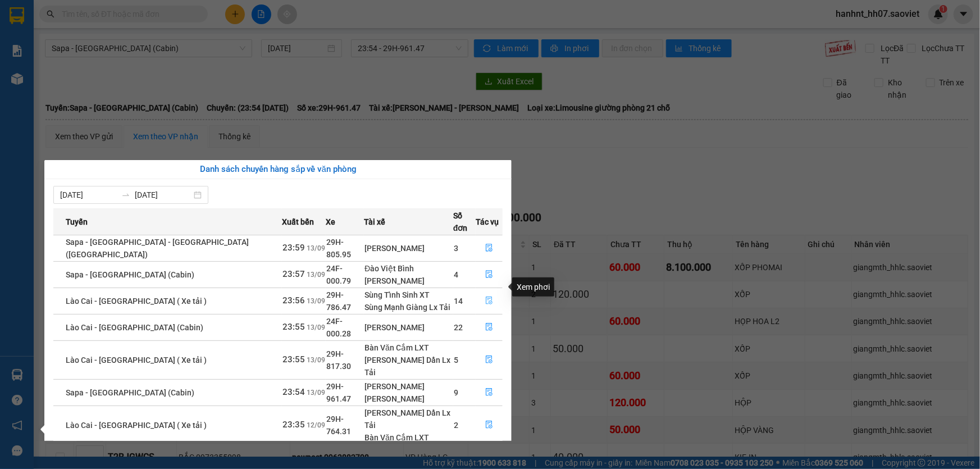  I want to click on span: Xe, so click(331, 222).